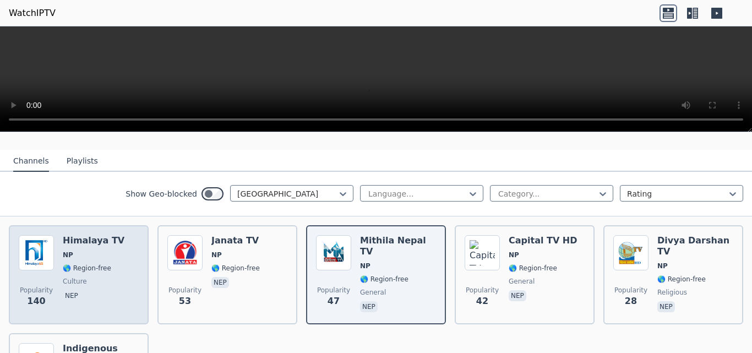 The height and width of the screenshot is (353, 752). Describe the element at coordinates (32, 13) in the screenshot. I see `a: WatchIPTV` at that location.